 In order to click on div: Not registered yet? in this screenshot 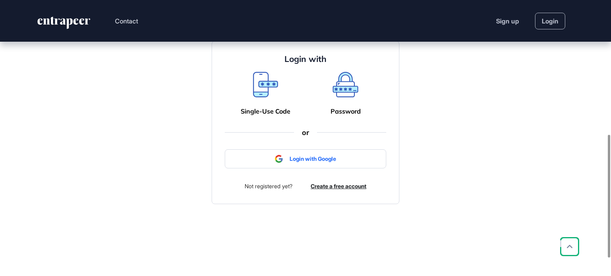, I will do `click(268, 186)`.